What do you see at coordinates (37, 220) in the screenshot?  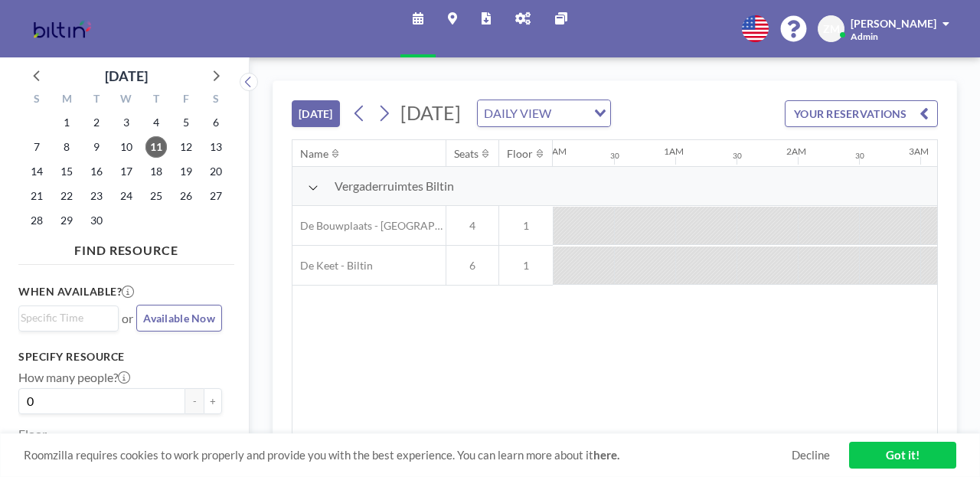 I see `span: Sunday, September 28, 2025` at bounding box center [37, 220].